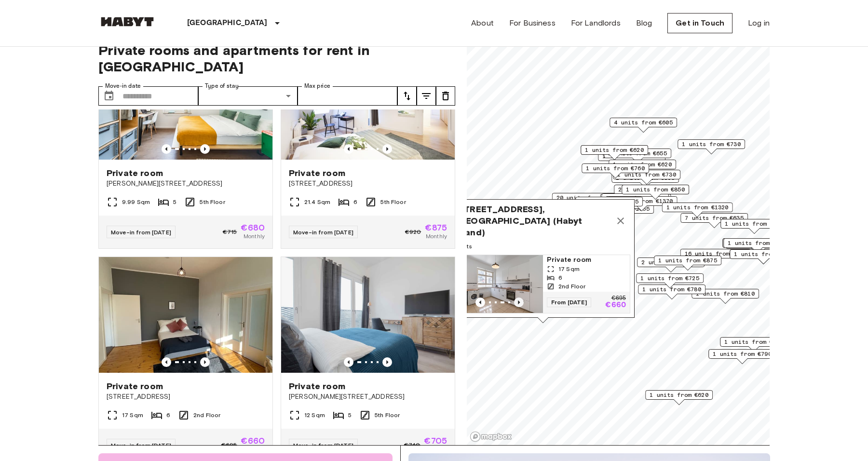 The height and width of the screenshot is (461, 868). I want to click on p: €660, so click(615, 306).